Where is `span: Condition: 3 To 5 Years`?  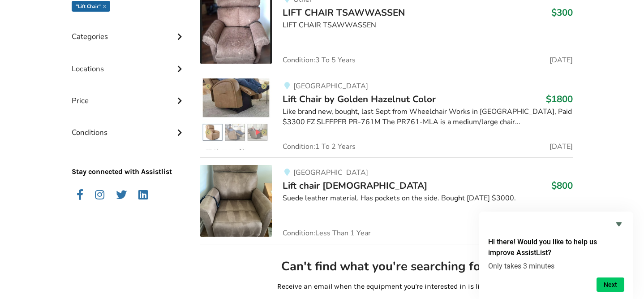 span: Condition: 3 To 5 Years is located at coordinates (319, 60).